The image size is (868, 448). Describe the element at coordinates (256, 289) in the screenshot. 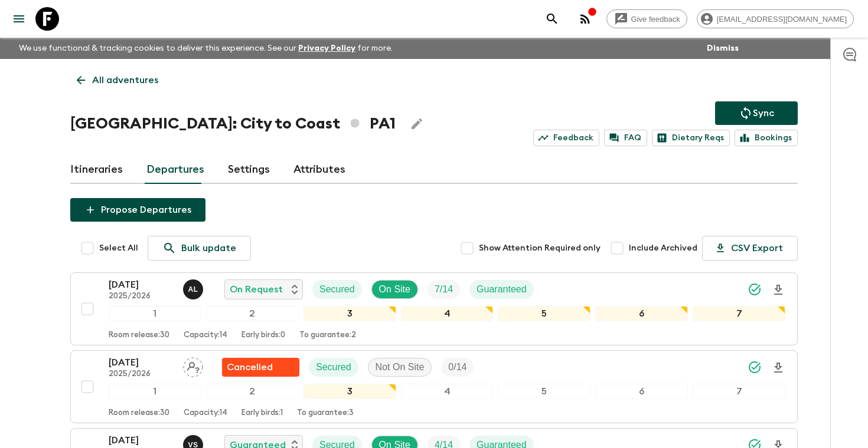

I see `p: On Request` at that location.